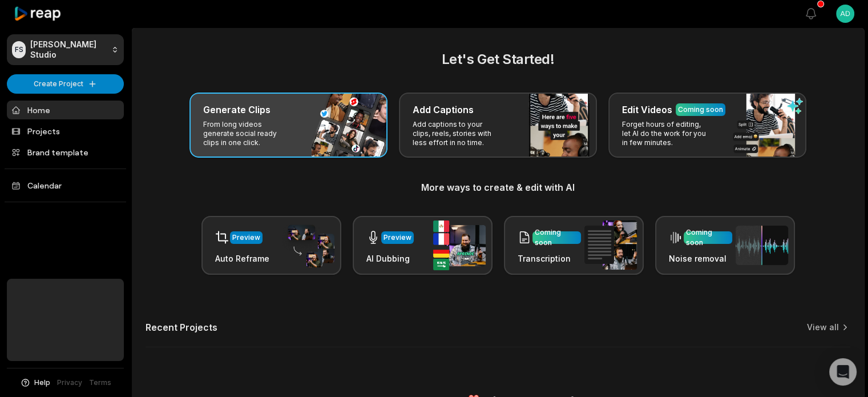 Image resolution: width=868 pixels, height=397 pixels. What do you see at coordinates (35, 383) in the screenshot?
I see `button: Help` at bounding box center [35, 383].